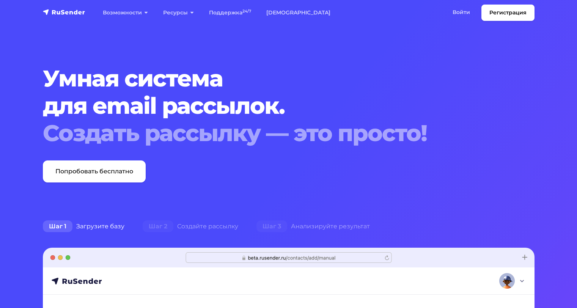 Image resolution: width=577 pixels, height=308 pixels. What do you see at coordinates (230, 13) in the screenshot?
I see `a: Поддержка24/7` at bounding box center [230, 13].